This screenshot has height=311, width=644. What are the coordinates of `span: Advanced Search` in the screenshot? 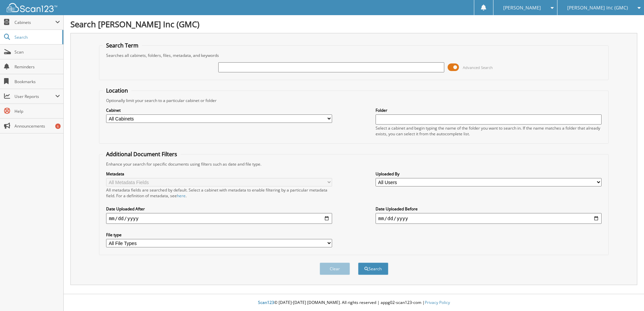 It's located at (478, 67).